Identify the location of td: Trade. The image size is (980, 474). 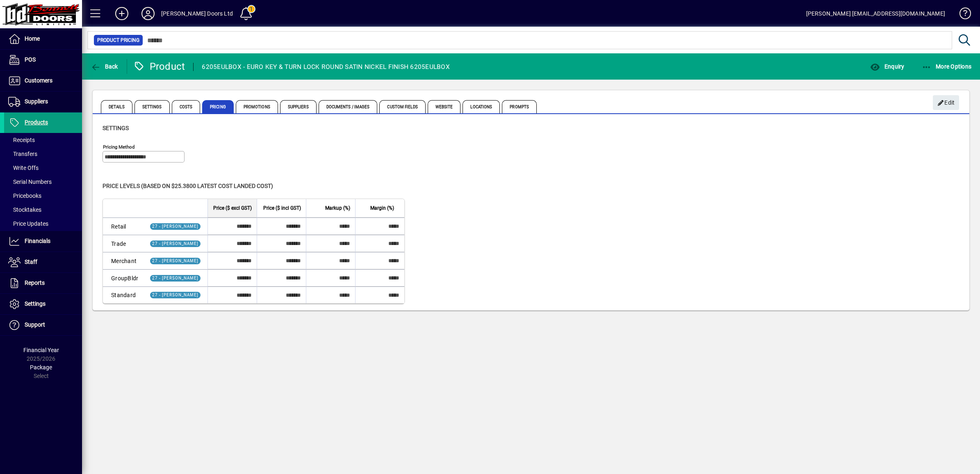
(123, 244).